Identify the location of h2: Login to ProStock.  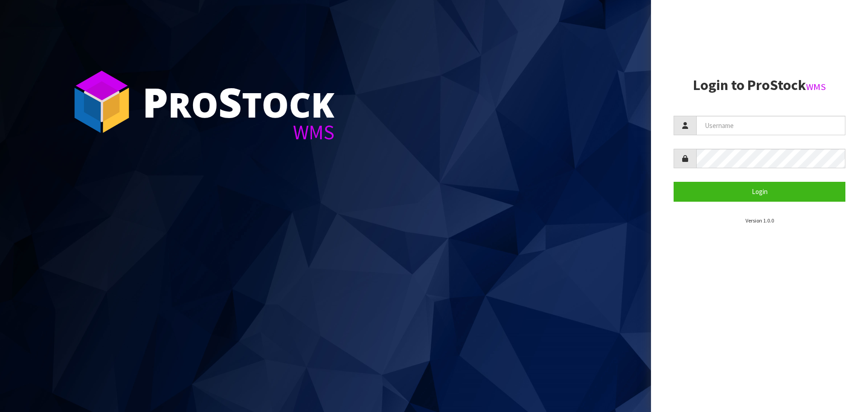
(759, 85).